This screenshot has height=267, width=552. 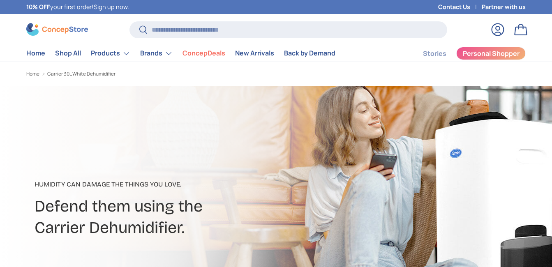 I want to click on h2: Defend them using the Carrier Dehumidifier., so click(x=192, y=217).